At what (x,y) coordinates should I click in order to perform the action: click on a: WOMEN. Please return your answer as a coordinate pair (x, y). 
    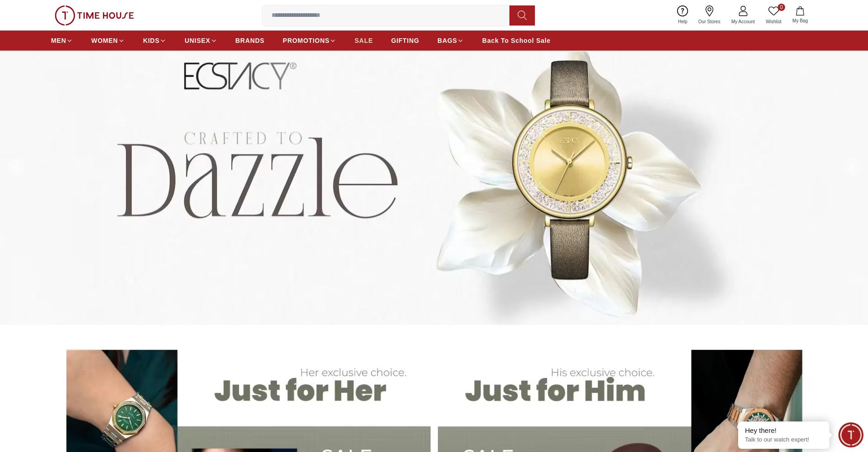
    Looking at the image, I should click on (108, 41).